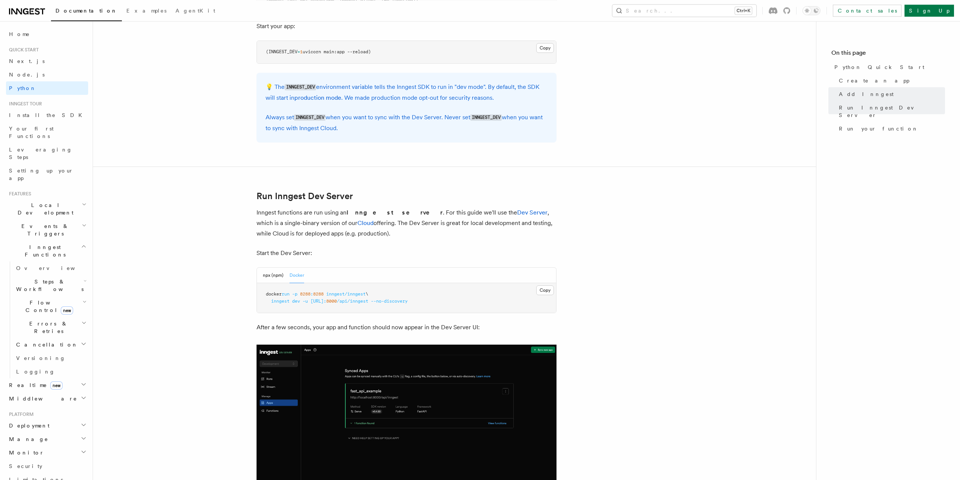 The width and height of the screenshot is (960, 480). I want to click on span: Deployment, so click(28, 425).